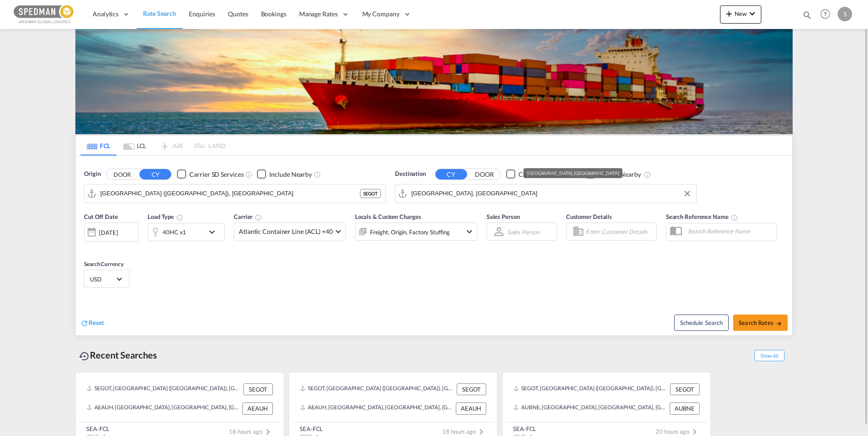 The width and height of the screenshot is (868, 436). Describe the element at coordinates (318, 14) in the screenshot. I see `span: Manage Rates` at that location.